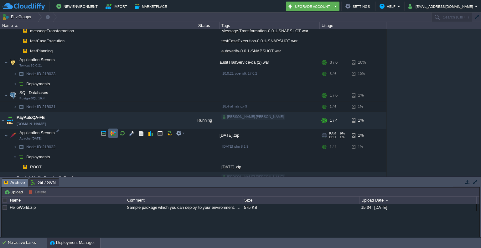 The height and width of the screenshot is (248, 481). I want to click on span: 10.0.21-openjdk-17.0.2, so click(240, 73).